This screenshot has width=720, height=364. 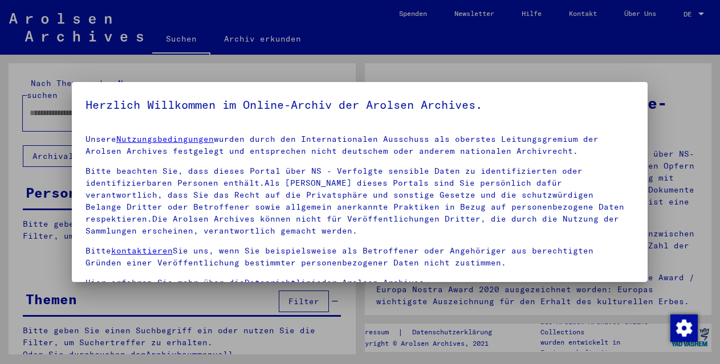 What do you see at coordinates (684, 329) in the screenshot?
I see `img: Change consent` at bounding box center [684, 329].